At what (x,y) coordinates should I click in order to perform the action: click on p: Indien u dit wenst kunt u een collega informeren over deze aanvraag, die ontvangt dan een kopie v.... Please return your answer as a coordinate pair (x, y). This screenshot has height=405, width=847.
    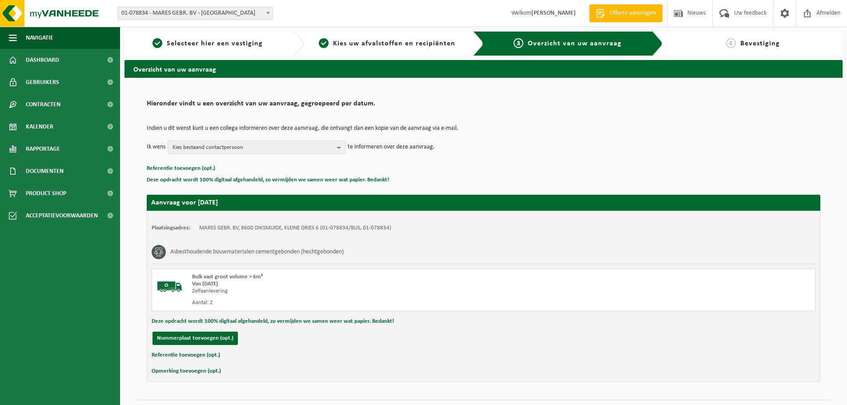
    Looking at the image, I should click on (483, 128).